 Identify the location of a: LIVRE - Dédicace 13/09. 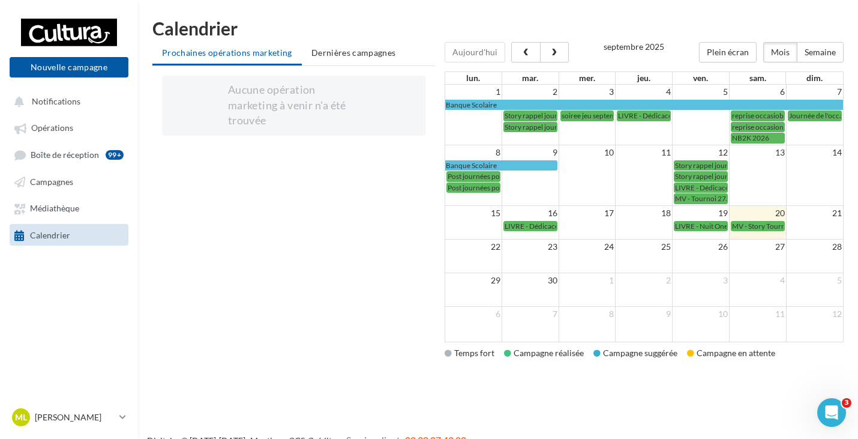
(701, 187).